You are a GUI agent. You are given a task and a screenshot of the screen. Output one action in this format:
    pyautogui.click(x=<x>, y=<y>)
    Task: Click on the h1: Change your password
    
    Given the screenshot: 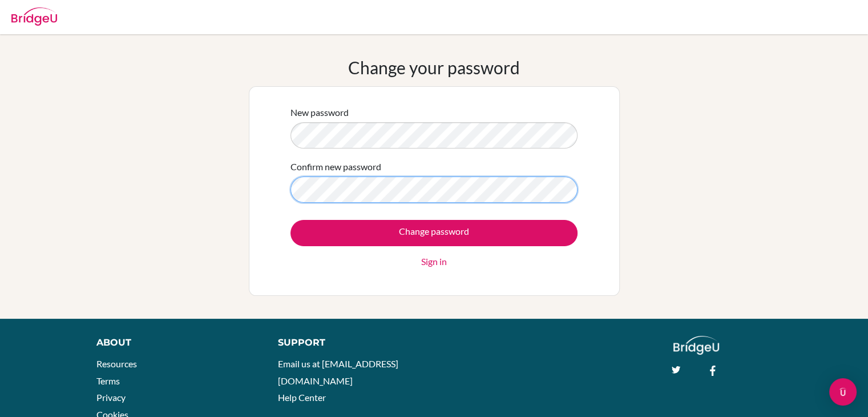 What is the action you would take?
    pyautogui.click(x=434, y=67)
    